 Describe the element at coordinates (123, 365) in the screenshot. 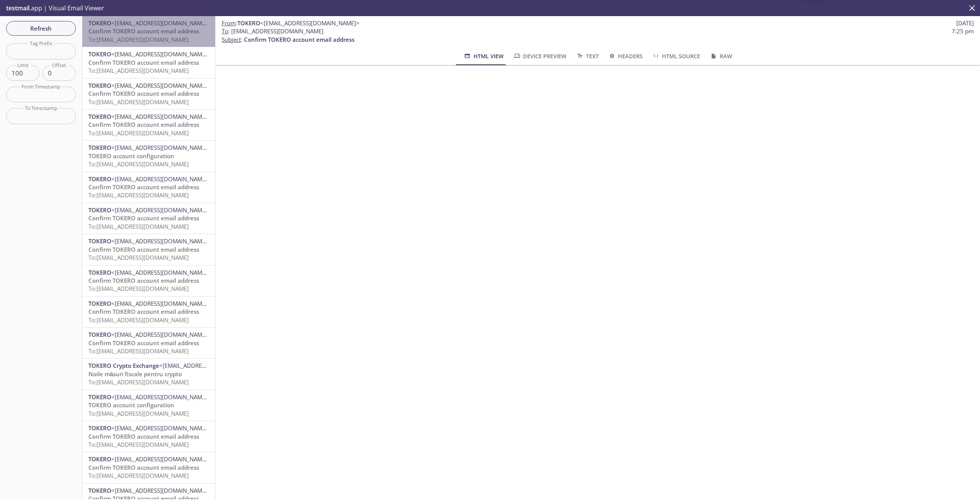

I see `span: TOKERO Crypto Exchange` at that location.